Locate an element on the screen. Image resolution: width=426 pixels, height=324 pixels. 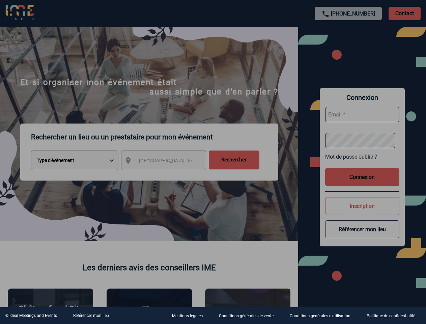
a: Conditions générales d'utilisation is located at coordinates (323, 315).